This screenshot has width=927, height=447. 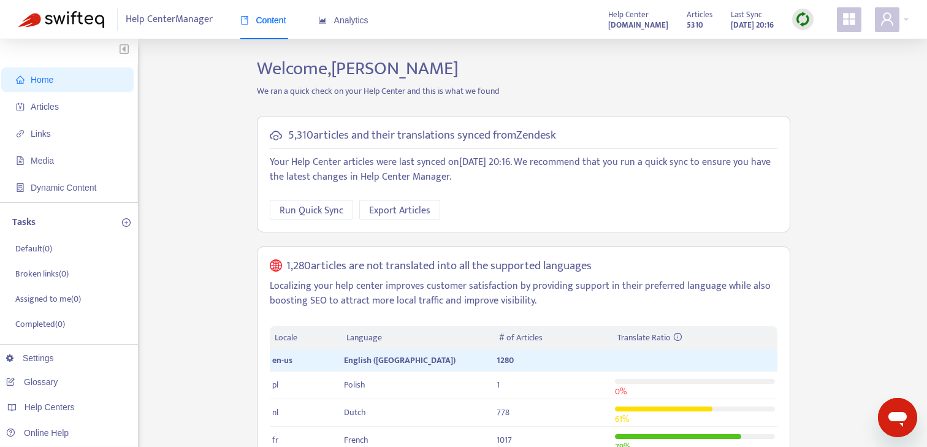 I want to click on h5: 5,310 articles and their translations synced from Zendesk, so click(x=422, y=135).